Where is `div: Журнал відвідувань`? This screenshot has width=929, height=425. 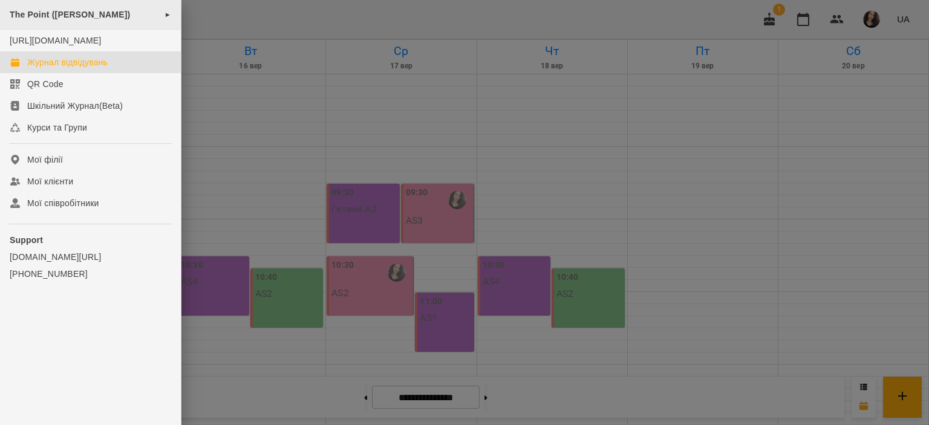
div: Журнал відвідувань is located at coordinates (67, 62).